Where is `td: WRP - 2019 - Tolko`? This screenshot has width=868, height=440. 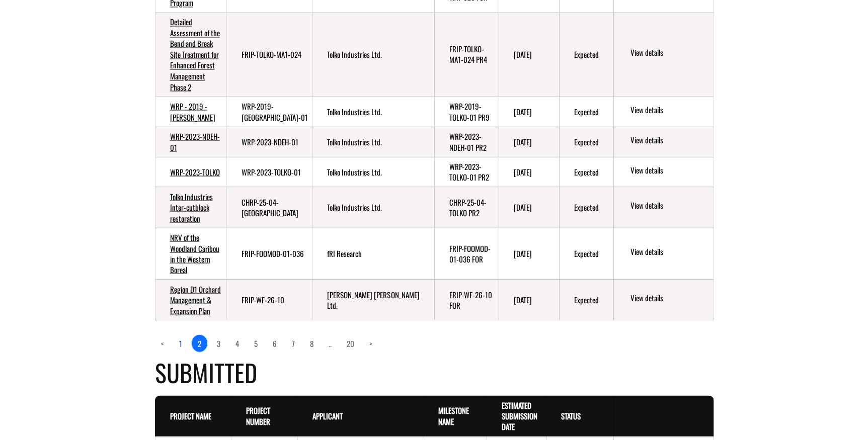
td: WRP - 2019 - Tolko is located at coordinates (190, 112).